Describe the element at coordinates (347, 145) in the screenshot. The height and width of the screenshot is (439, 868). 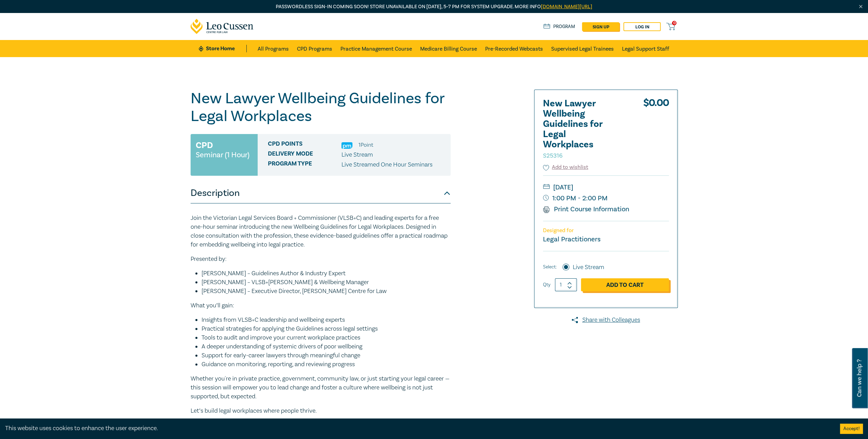
I see `img: Practice Management & Business Skills` at that location.